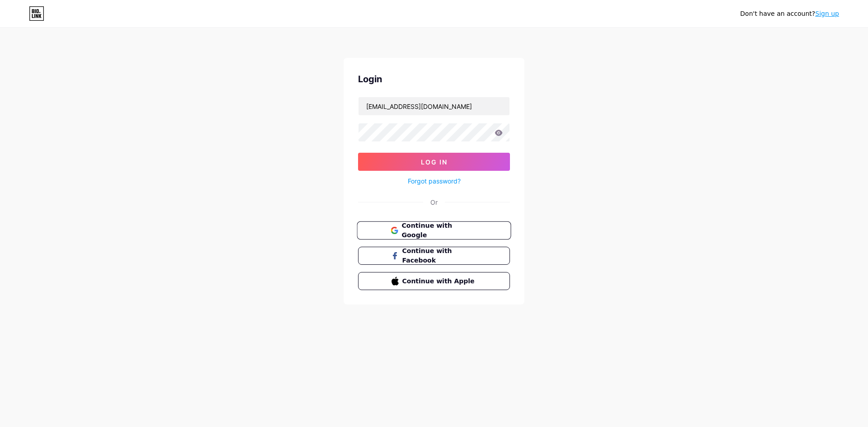 This screenshot has height=427, width=868. What do you see at coordinates (434, 202) in the screenshot?
I see `div: Or` at bounding box center [434, 202].